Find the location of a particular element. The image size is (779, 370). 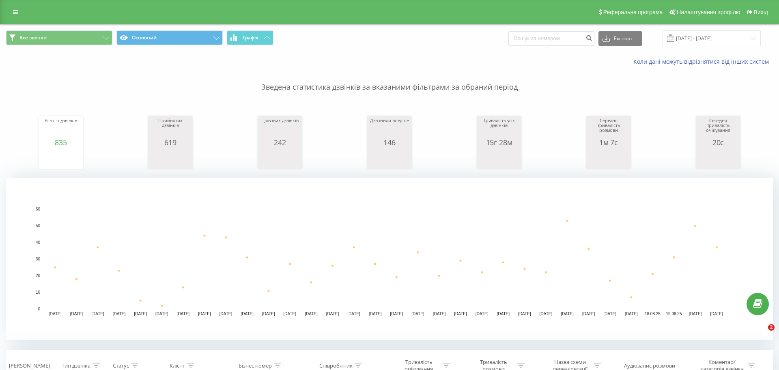

button: Експорт is located at coordinates (621, 39).